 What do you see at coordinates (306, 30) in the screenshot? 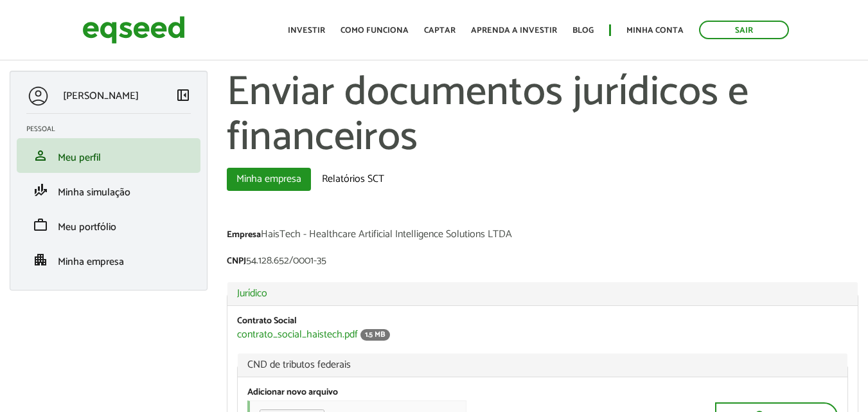
I see `a: Investir` at bounding box center [306, 30].